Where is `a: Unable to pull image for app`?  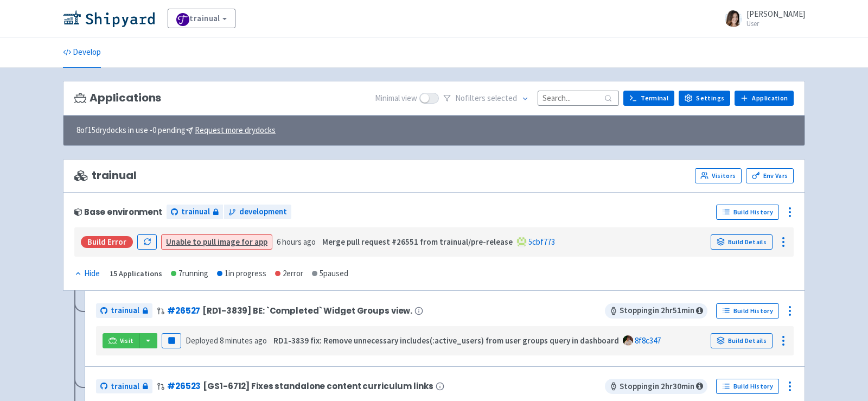 a: Unable to pull image for app is located at coordinates (217, 241).